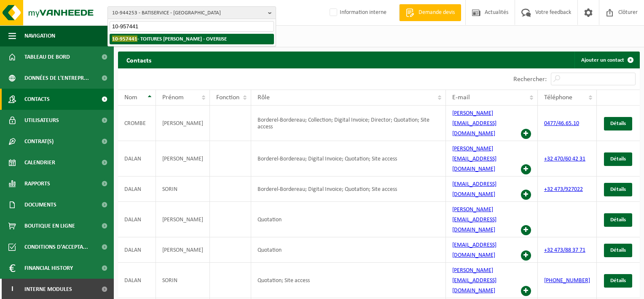 The height and width of the screenshot is (299, 644). I want to click on label: Information interne, so click(358, 13).